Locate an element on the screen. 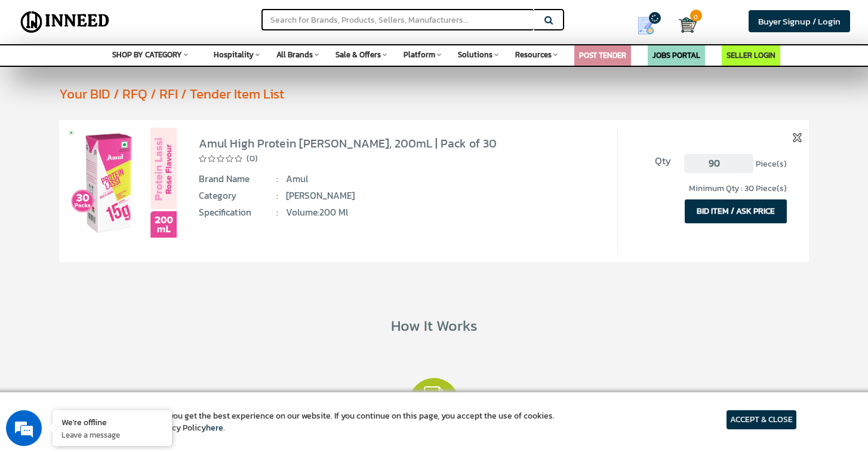 This screenshot has height=452, width=868. button: BID ITEM / ASK PRICE is located at coordinates (736, 211).